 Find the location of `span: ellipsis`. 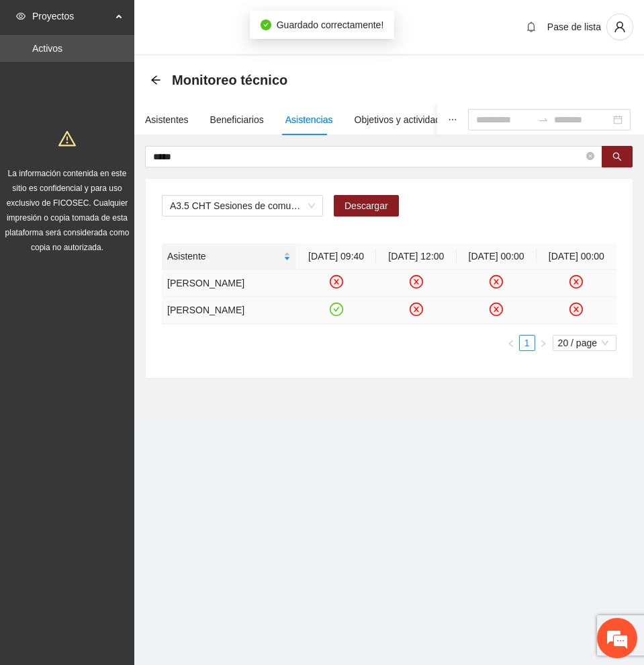

span: ellipsis is located at coordinates (453, 120).